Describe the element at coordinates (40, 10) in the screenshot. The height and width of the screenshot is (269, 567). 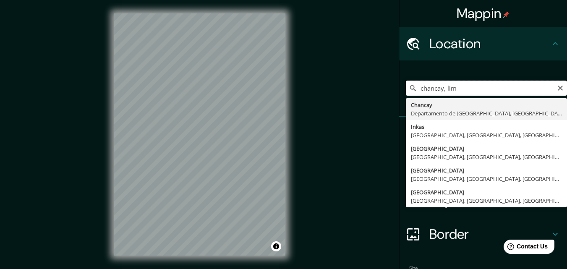
I see `span: Contact Us` at that location.